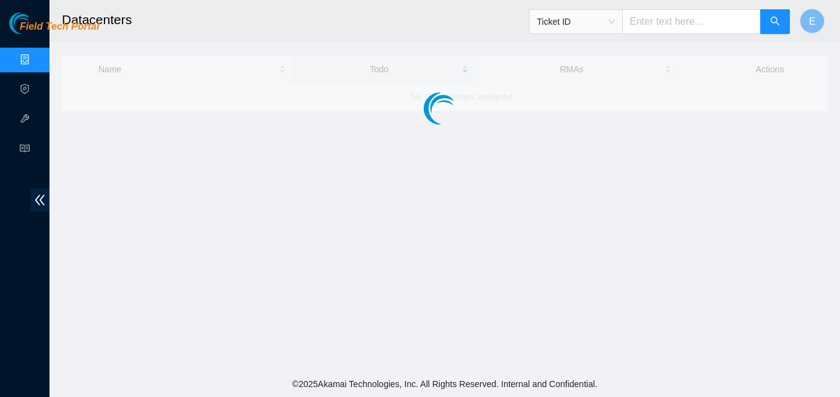  Describe the element at coordinates (812, 21) in the screenshot. I see `button: E` at that location.